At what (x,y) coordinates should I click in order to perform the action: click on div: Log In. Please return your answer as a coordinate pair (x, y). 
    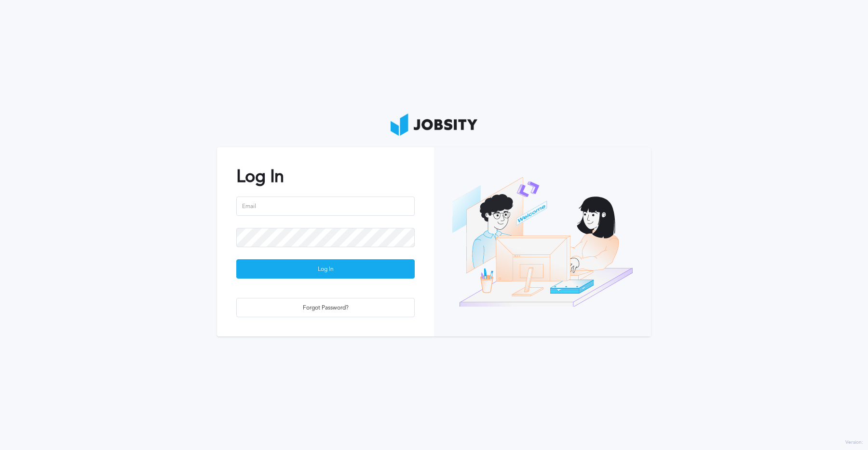
    Looking at the image, I should click on (325, 269).